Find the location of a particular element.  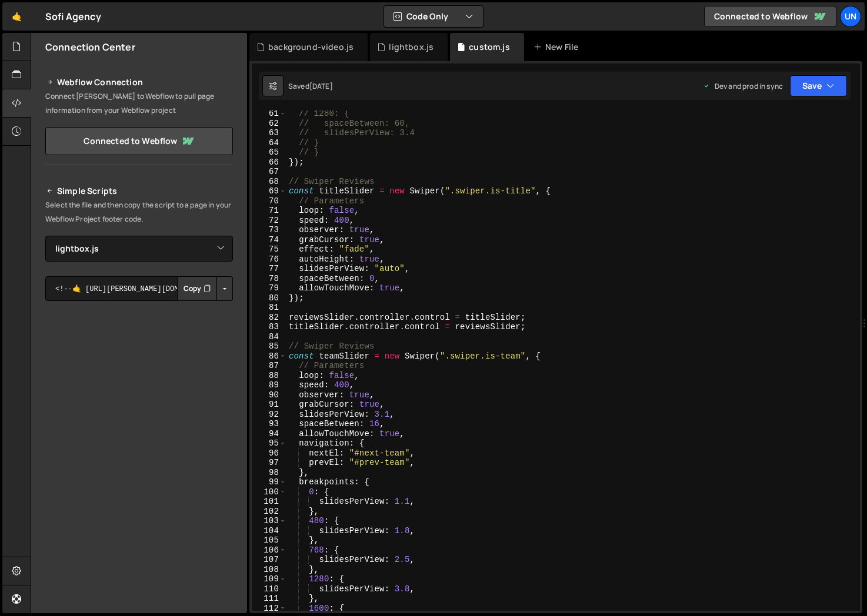

div: 64 is located at coordinates (269, 143).